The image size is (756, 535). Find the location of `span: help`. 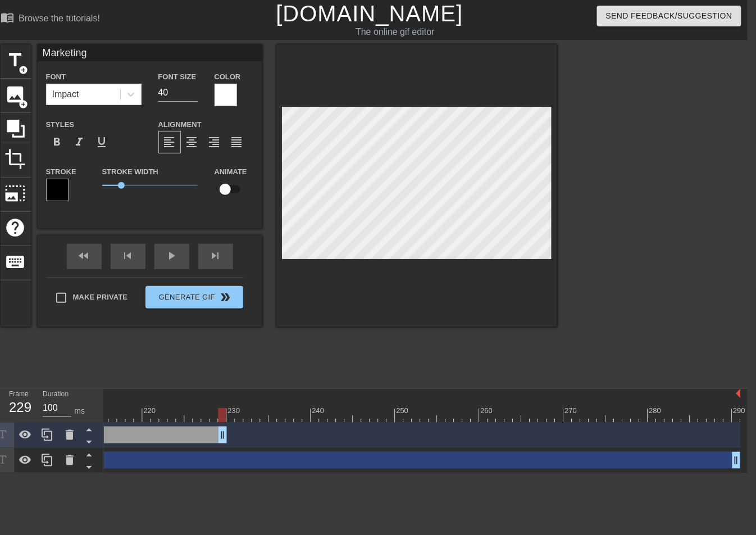

span: help is located at coordinates (16, 228).